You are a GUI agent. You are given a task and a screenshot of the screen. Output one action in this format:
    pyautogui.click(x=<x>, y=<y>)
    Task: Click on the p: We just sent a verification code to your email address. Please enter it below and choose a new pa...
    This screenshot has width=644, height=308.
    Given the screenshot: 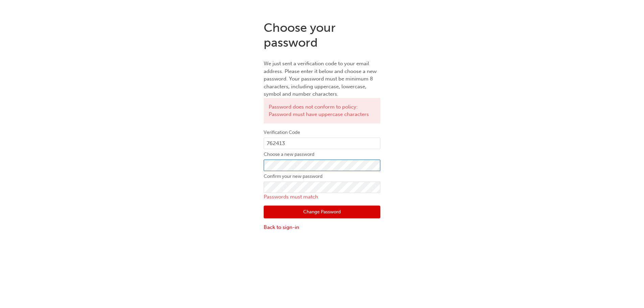 What is the action you would take?
    pyautogui.click(x=322, y=79)
    